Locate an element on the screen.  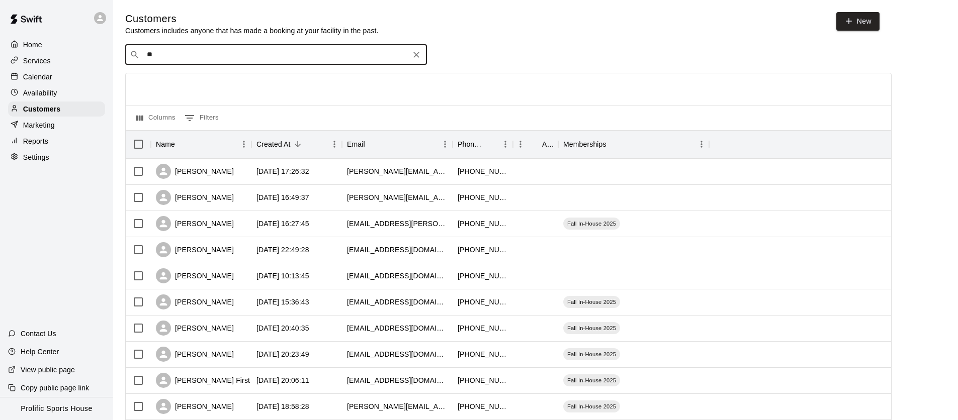
div: alexis.ward@live.com is located at coordinates (397, 407).